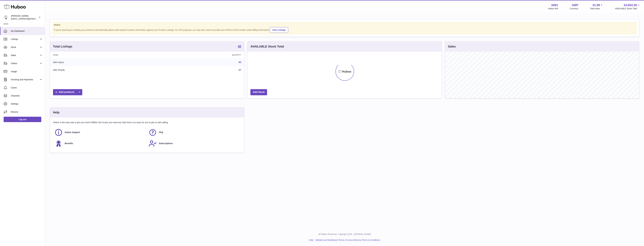 The width and height of the screenshot is (644, 246). What do you see at coordinates (69, 143) in the screenshot?
I see `span: Benefits` at bounding box center [69, 143].